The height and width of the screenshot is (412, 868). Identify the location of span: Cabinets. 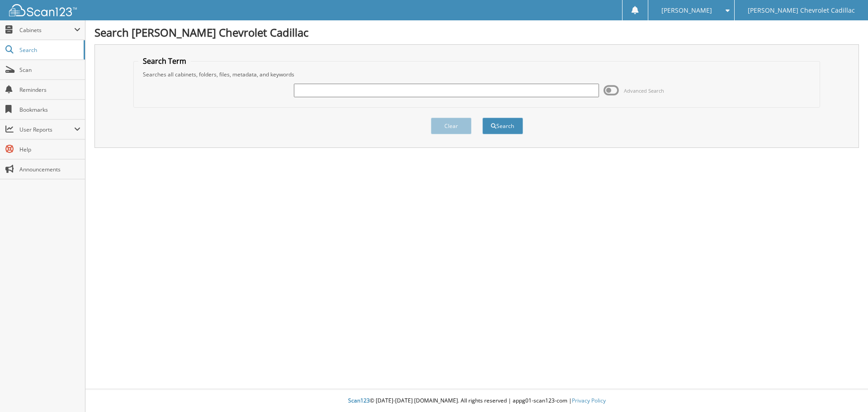
(47, 30).